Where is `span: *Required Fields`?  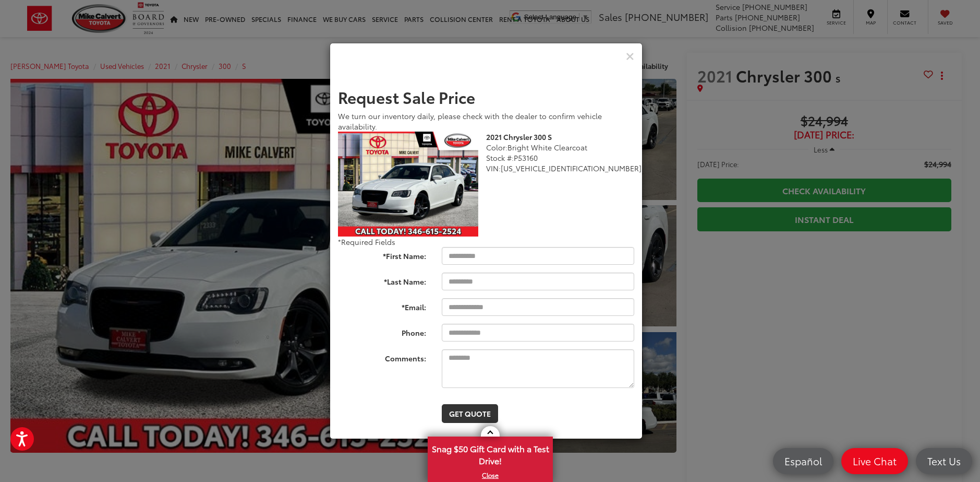 span: *Required Fields is located at coordinates (367, 242).